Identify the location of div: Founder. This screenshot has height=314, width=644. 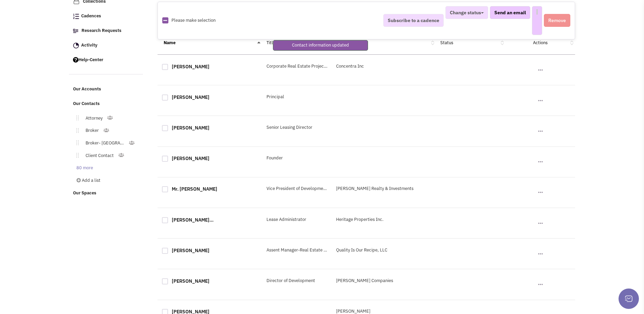
(297, 158).